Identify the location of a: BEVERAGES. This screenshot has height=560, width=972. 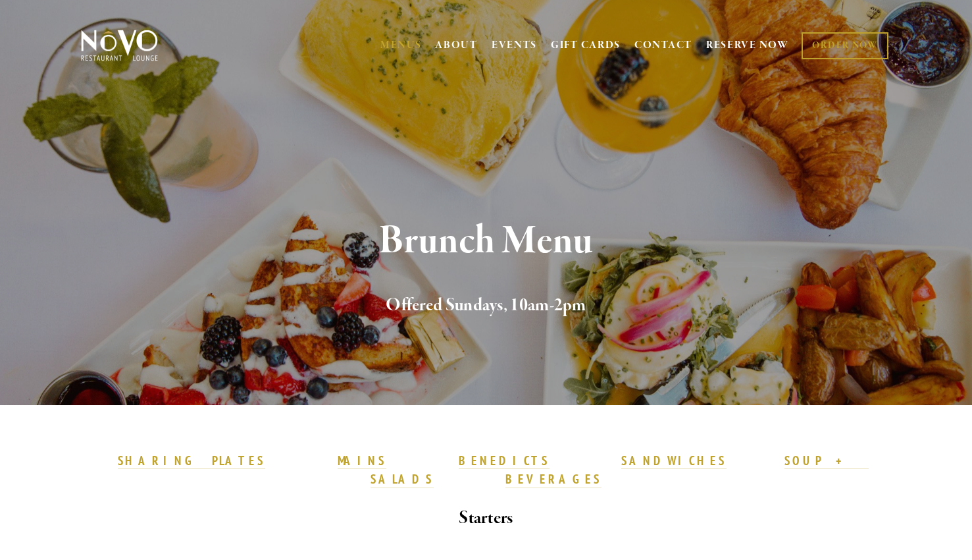
(553, 479).